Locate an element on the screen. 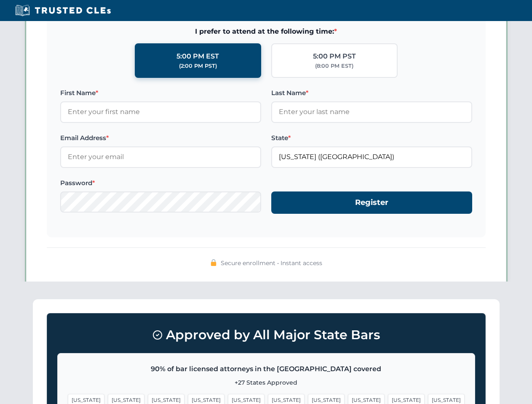 This screenshot has width=532, height=404. input: Florida (FL) is located at coordinates (371, 157).